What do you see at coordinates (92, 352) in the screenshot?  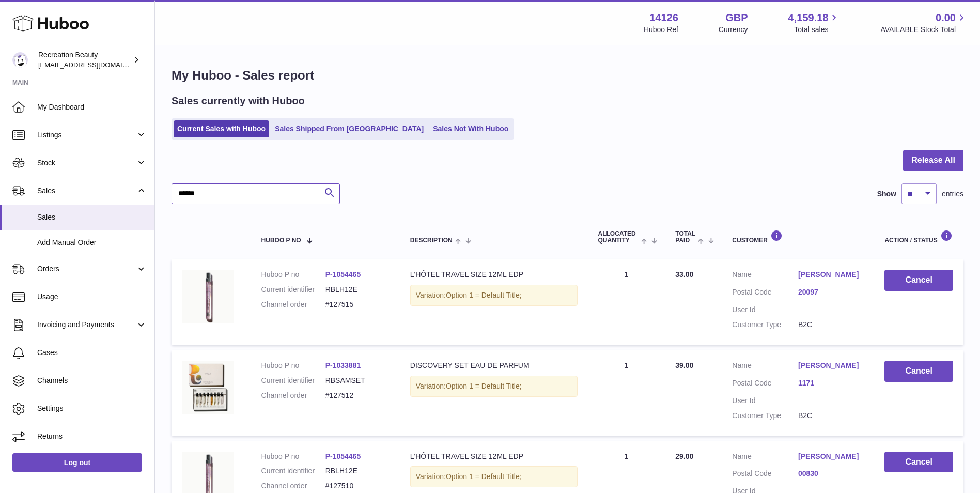 I see `span: Cases` at bounding box center [92, 352].